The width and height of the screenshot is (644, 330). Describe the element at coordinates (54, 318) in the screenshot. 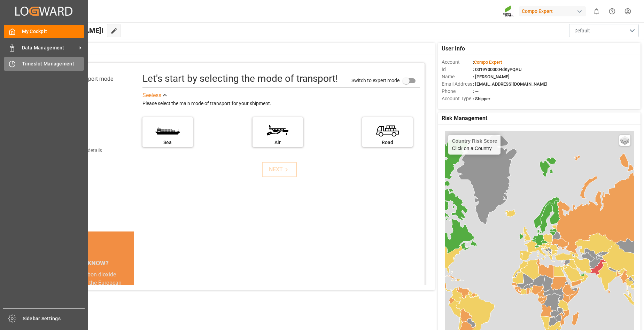

I see `span: Sidebar Settings` at that location.